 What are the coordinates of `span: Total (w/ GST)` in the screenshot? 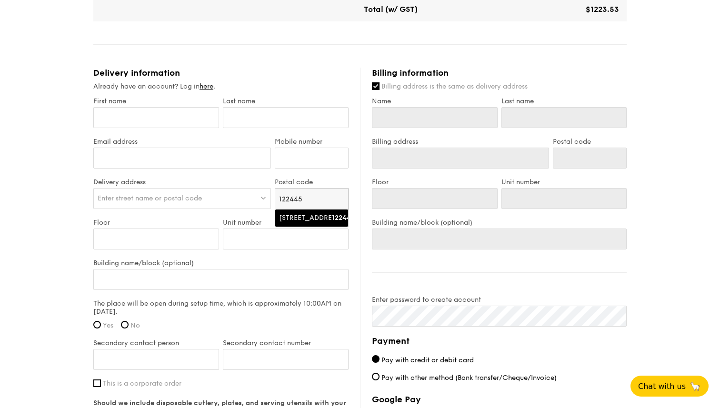 It's located at (391, 9).